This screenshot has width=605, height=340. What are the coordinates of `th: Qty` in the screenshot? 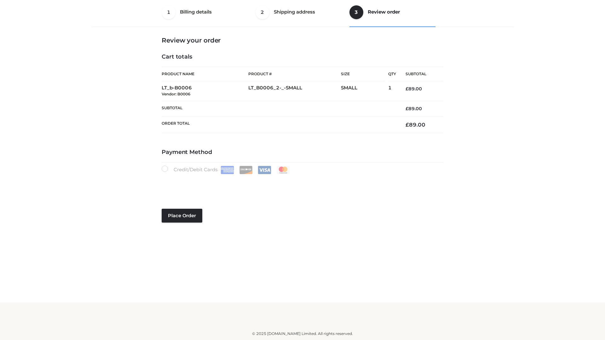 It's located at (392, 74).